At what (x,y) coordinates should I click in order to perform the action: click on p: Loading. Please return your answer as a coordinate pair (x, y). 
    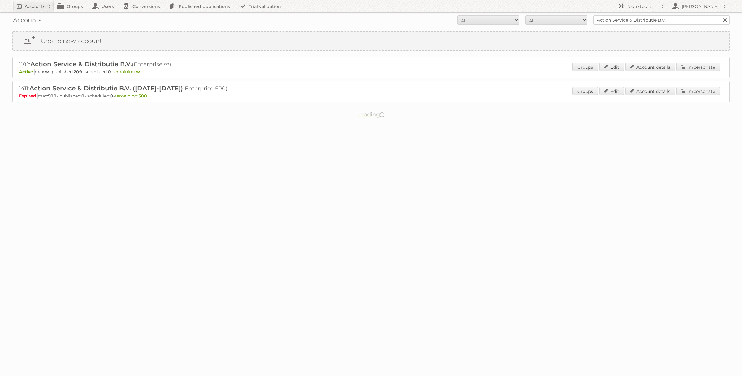
    Looking at the image, I should click on (371, 115).